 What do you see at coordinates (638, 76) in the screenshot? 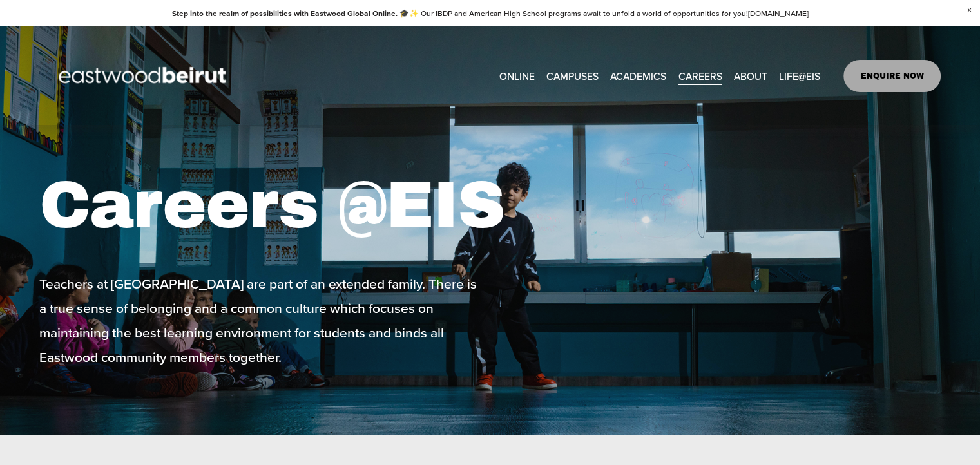
I see `span: ACADEMICS` at bounding box center [638, 76].